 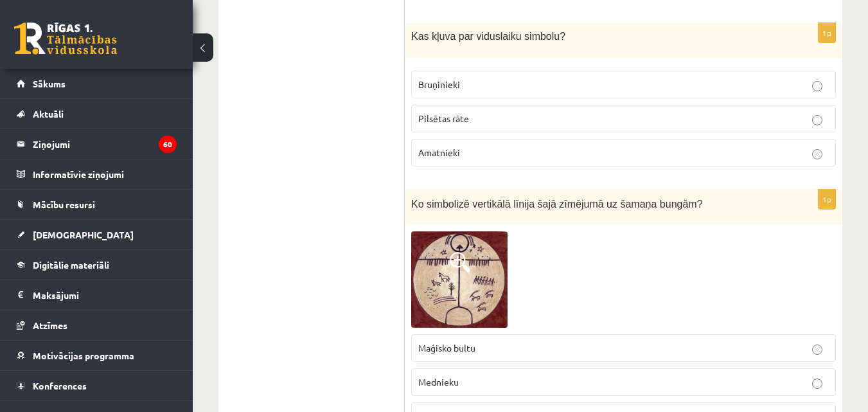 What do you see at coordinates (96, 356) in the screenshot?
I see `a: Motivācijas programma` at bounding box center [96, 356].